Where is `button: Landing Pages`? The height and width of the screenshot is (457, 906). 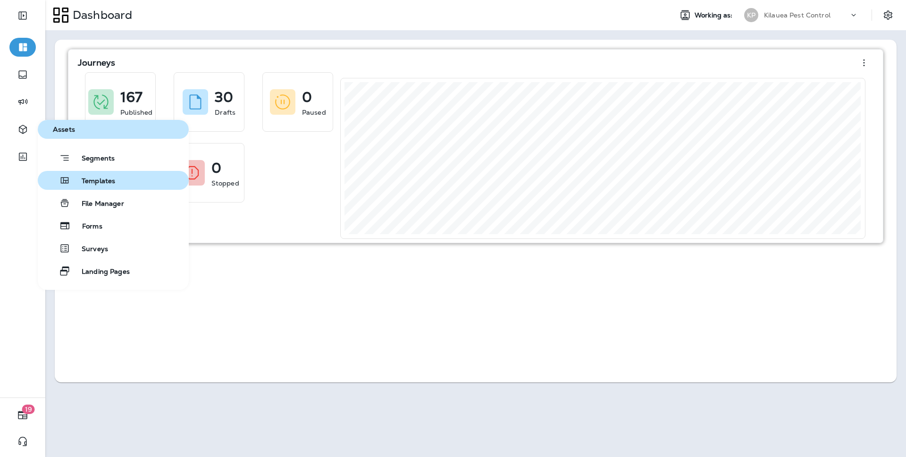
button: Landing Pages is located at coordinates (113, 271).